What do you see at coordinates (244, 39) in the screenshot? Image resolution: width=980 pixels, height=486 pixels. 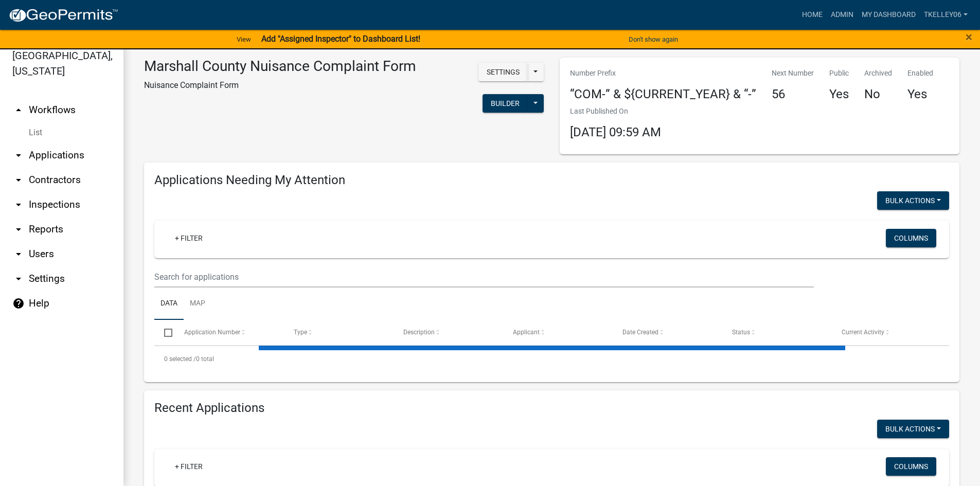 I see `a: View` at bounding box center [244, 39].